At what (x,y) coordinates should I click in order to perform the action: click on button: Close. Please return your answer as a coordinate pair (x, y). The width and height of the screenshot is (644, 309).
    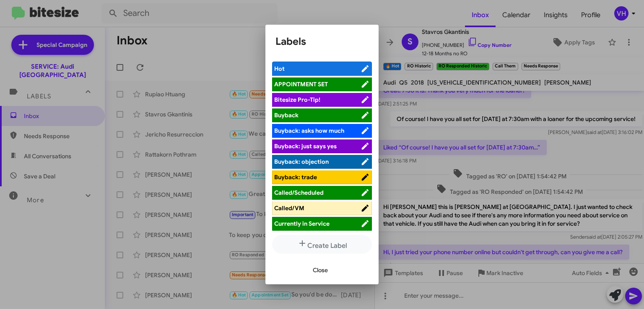
    Looking at the image, I should click on (320, 270).